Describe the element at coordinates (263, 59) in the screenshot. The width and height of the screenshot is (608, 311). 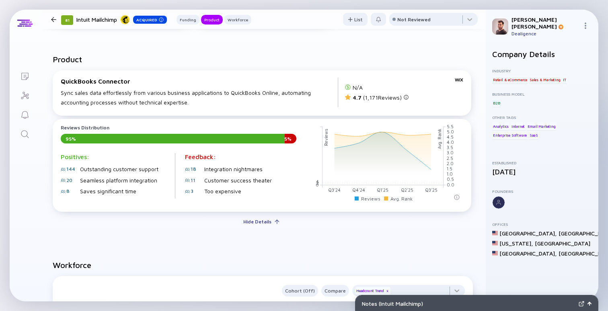
I see `h2: Product` at that location.